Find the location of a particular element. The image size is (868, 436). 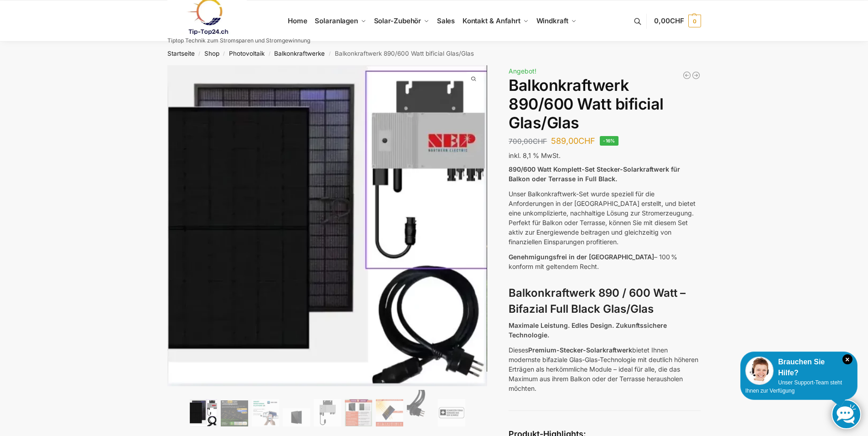

div: Brauchen Sie Hilfe? is located at coordinates (798, 368).